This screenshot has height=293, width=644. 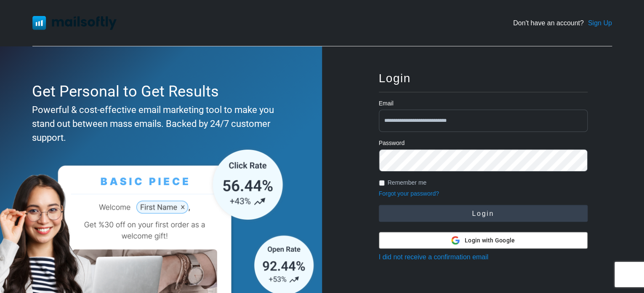 What do you see at coordinates (484, 213) in the screenshot?
I see `button: Login` at bounding box center [484, 213].